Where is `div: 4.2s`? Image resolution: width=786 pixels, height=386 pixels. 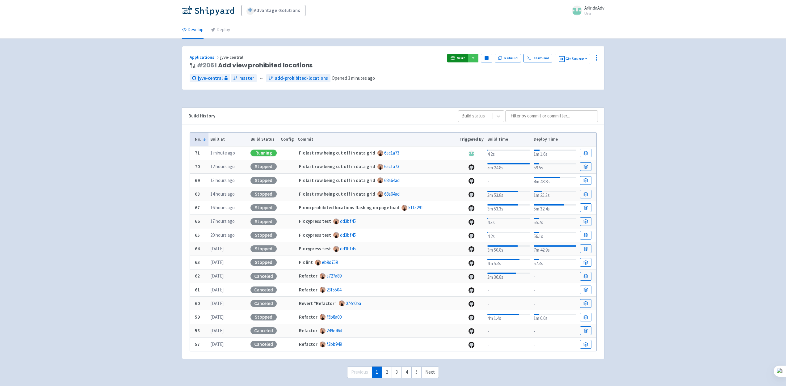
div: 4.2s is located at coordinates (508, 153).